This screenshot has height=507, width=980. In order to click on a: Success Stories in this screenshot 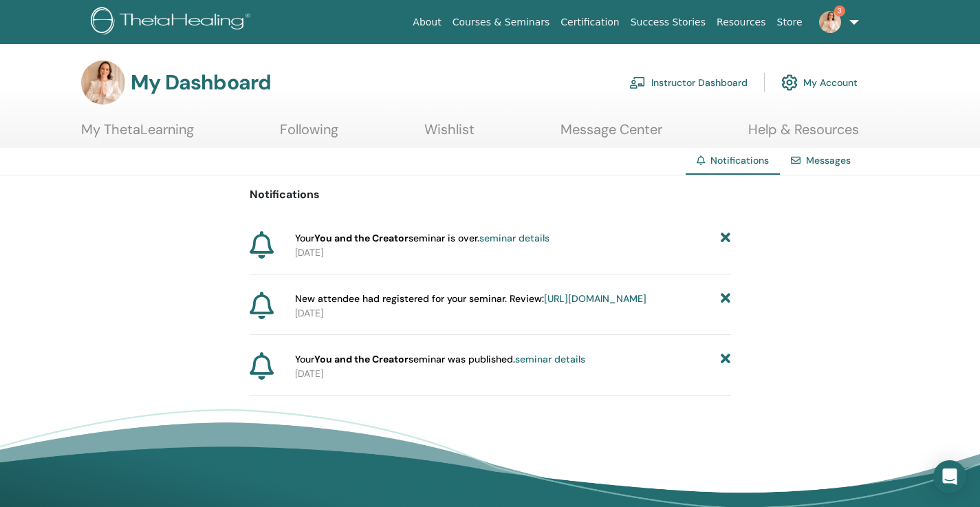, I will do `click(668, 22)`.